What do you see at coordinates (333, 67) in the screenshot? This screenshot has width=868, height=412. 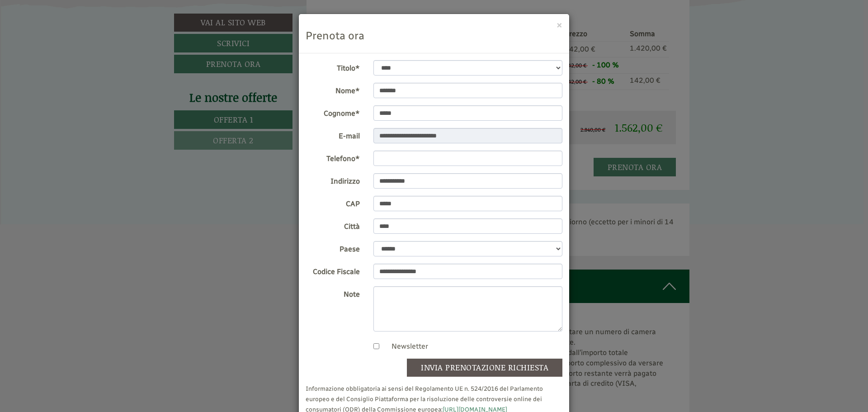 I see `label: Titolo*` at bounding box center [333, 67].